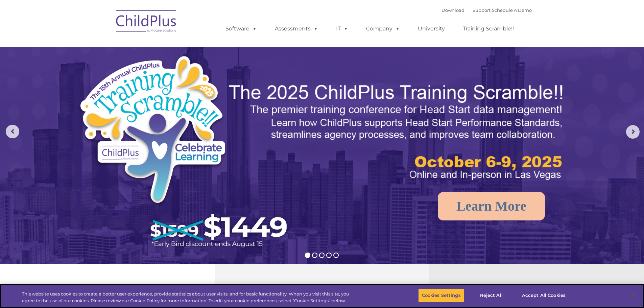  I want to click on a: Support, so click(481, 10).